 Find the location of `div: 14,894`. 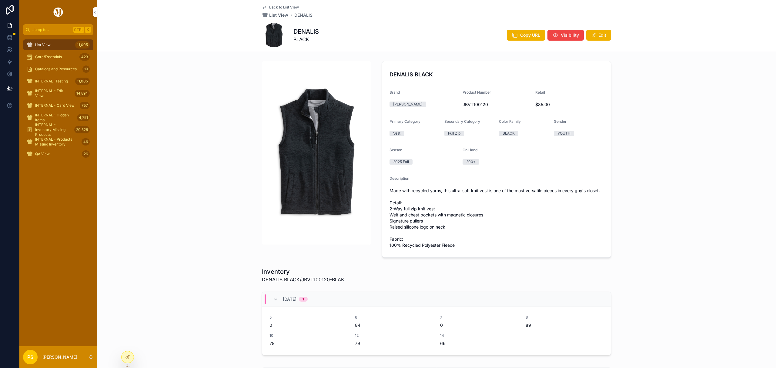

div: 14,894 is located at coordinates (82, 93).